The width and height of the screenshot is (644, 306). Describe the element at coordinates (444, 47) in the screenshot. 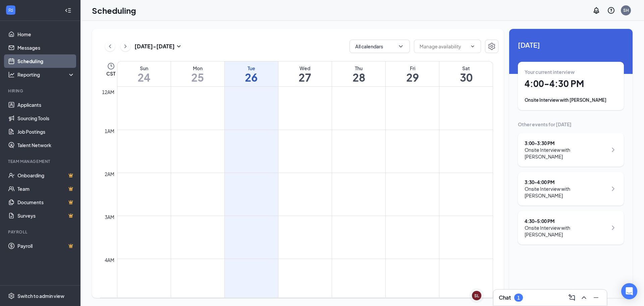

I see `input: Manage availability` at that location.